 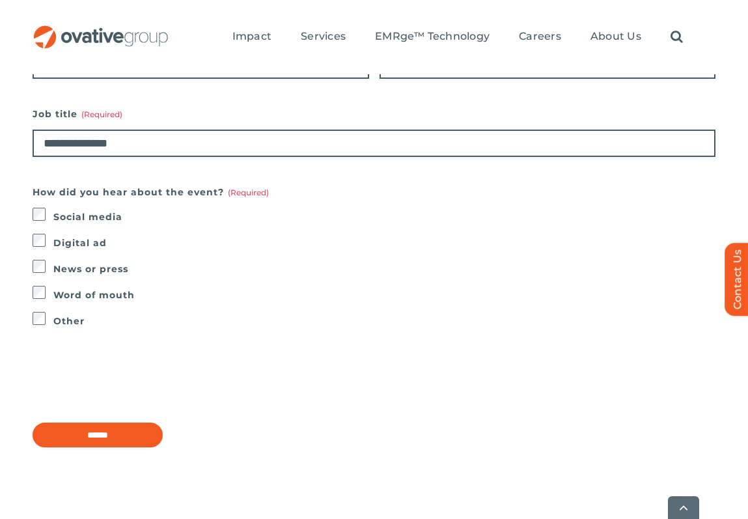 What do you see at coordinates (252, 36) in the screenshot?
I see `span: Impact` at bounding box center [252, 36].